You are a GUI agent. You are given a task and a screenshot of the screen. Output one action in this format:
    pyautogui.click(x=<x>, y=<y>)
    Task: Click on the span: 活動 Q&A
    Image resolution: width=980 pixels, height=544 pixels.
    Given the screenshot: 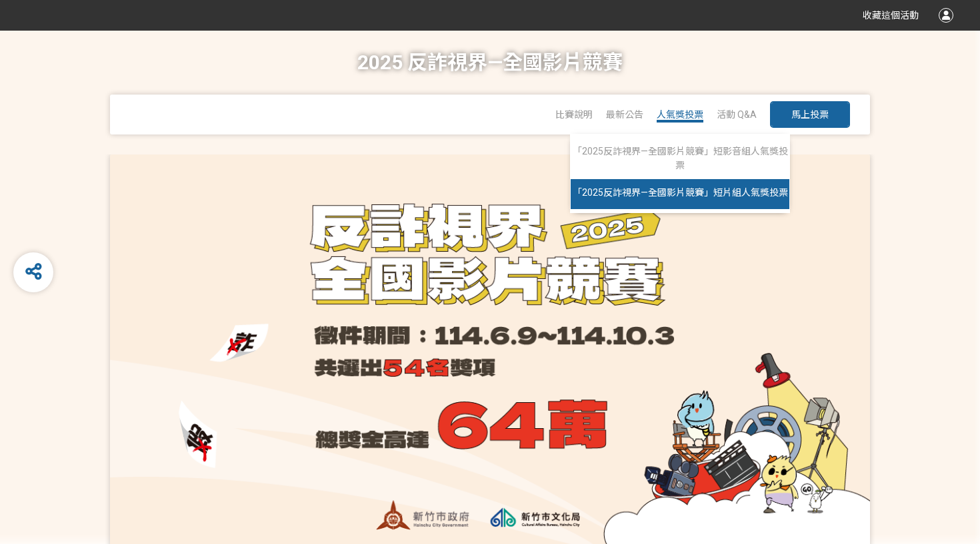 What is the action you would take?
    pyautogui.click(x=737, y=114)
    